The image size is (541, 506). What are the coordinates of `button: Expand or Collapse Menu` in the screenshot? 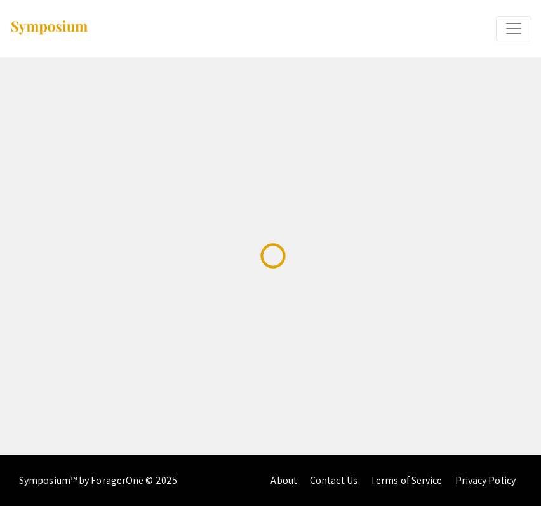 It's located at (514, 29).